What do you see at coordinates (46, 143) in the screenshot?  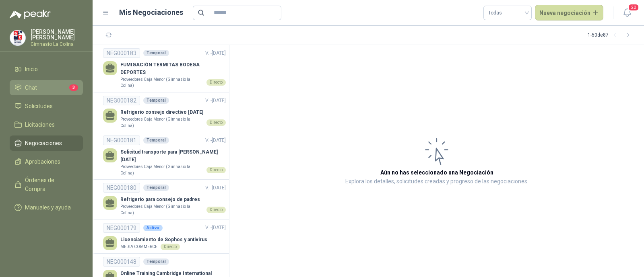 I see `a: Negociaciones` at bounding box center [46, 143].